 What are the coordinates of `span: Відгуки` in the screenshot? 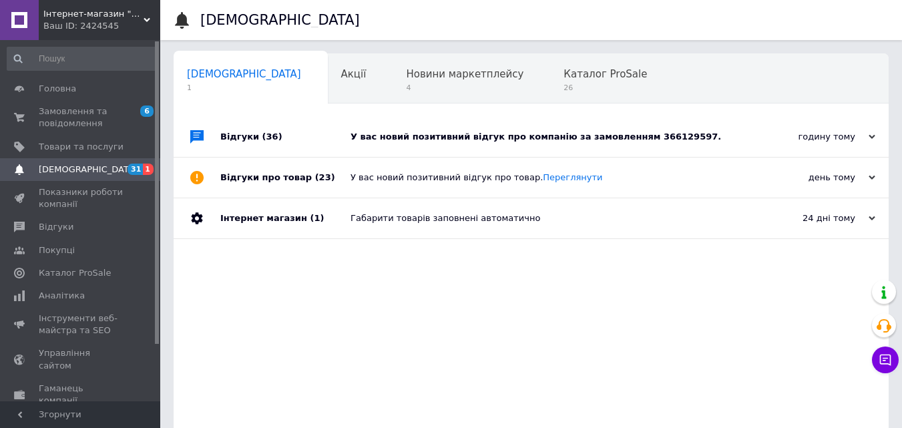 It's located at (56, 227).